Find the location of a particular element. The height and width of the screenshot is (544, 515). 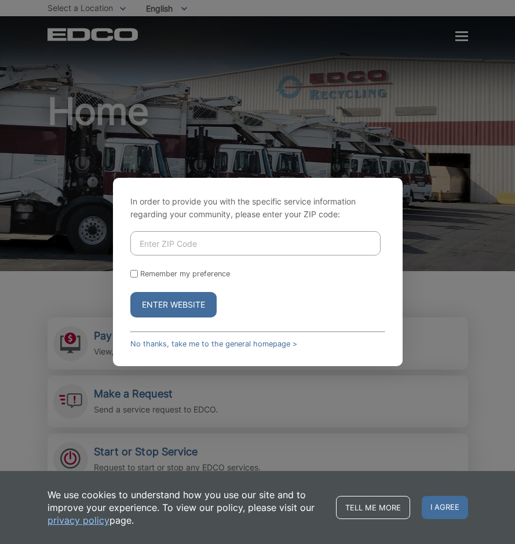

p: We use cookies to understand how you use our site and to improve your experience. To view our pol... is located at coordinates (186, 507).